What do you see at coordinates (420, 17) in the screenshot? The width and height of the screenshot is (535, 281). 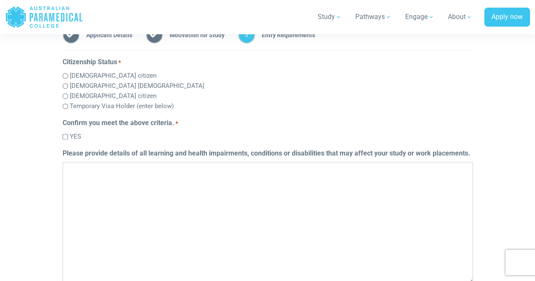 I see `a: Engage` at bounding box center [420, 17].